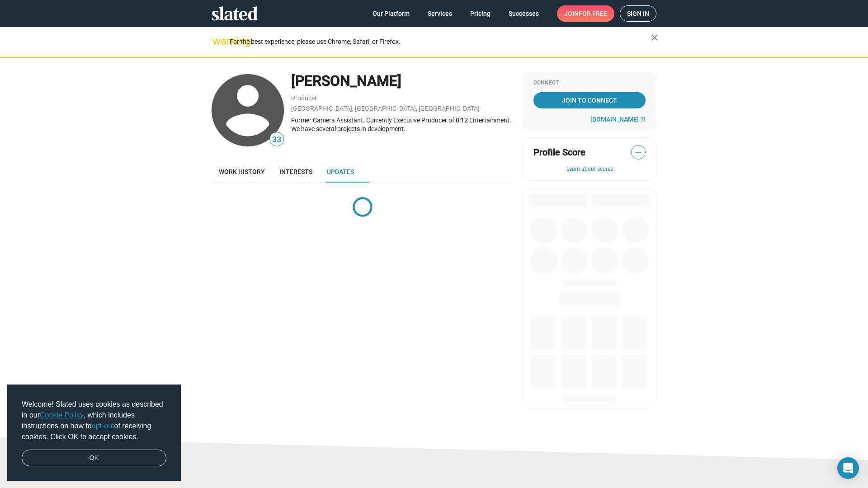 This screenshot has width=868, height=488. I want to click on div: For the best experience, please use Chrome, Safari, or Firefox., so click(440, 42).